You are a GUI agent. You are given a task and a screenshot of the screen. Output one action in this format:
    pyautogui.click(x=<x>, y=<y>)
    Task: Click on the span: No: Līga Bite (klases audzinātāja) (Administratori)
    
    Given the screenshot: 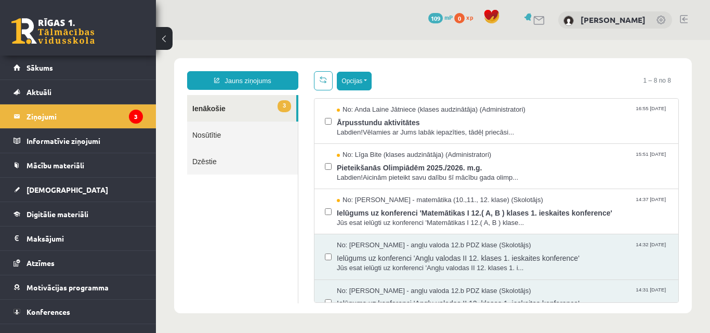 What is the action you would take?
    pyautogui.click(x=258, y=115)
    